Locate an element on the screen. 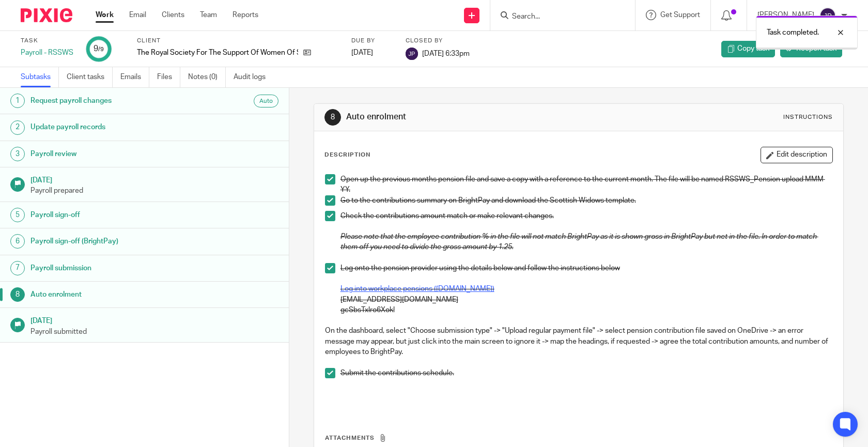 The image size is (868, 447). div: 9 is located at coordinates (99, 49).